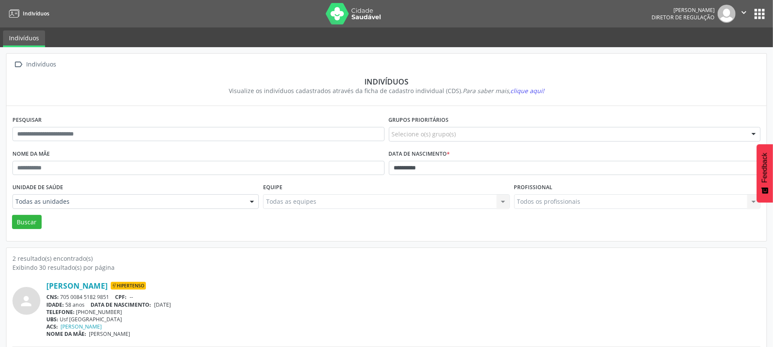 The image size is (773, 347). I want to click on span: ACS:, so click(52, 327).